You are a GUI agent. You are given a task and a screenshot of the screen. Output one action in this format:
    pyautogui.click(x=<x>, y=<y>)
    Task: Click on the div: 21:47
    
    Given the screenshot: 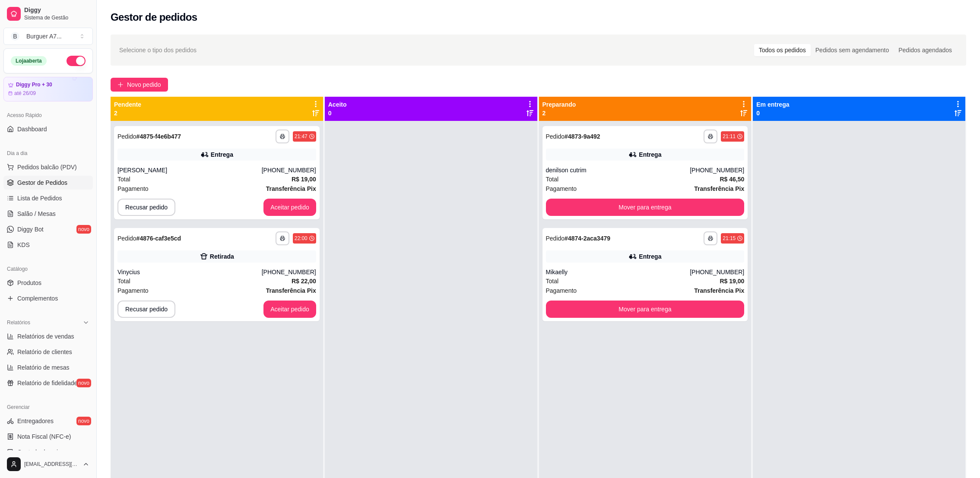 What is the action you would take?
    pyautogui.click(x=301, y=137)
    